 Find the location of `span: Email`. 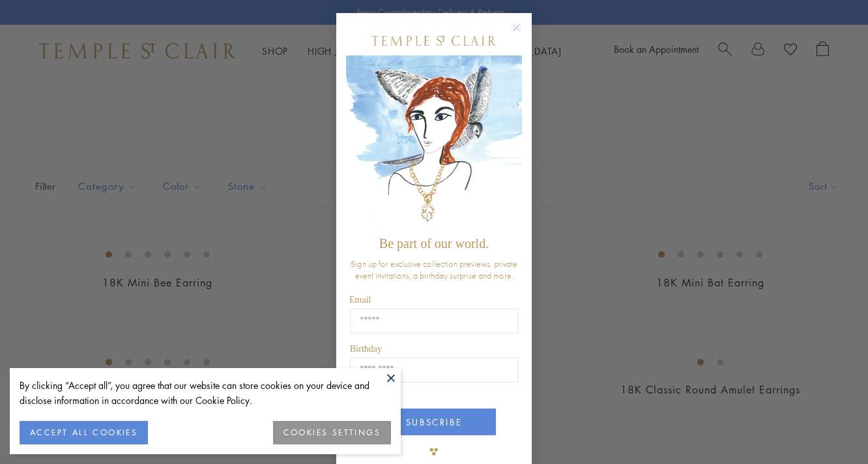

span: Email is located at coordinates (360, 299).